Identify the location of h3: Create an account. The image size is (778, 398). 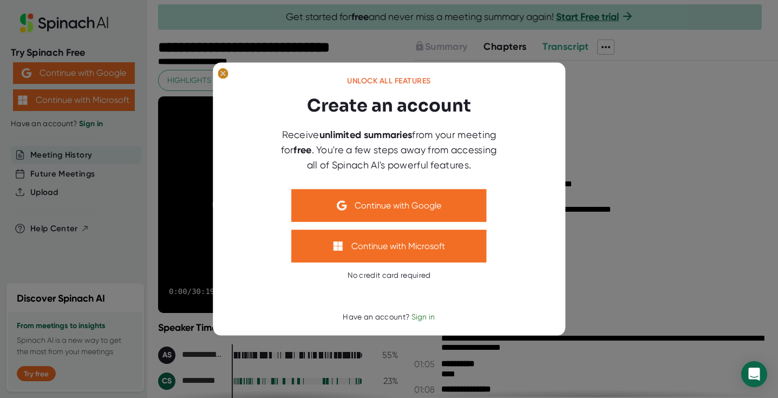
(389, 105).